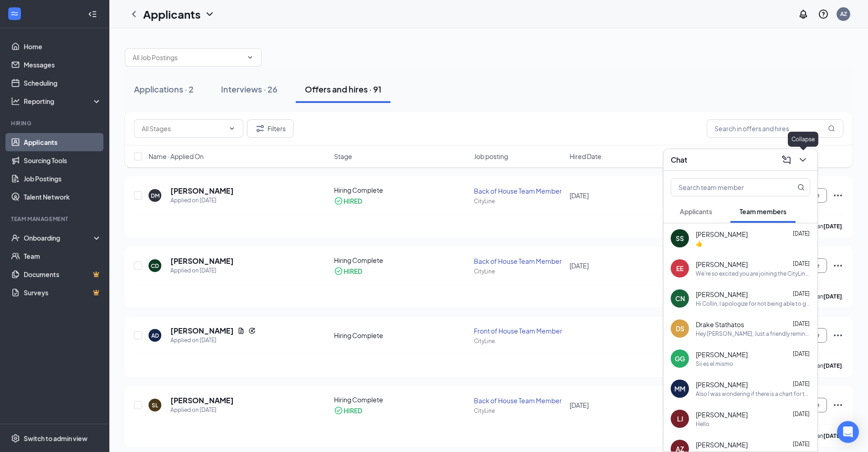 This screenshot has width=868, height=452. Describe the element at coordinates (55, 123) in the screenshot. I see `div: Hiring` at that location.